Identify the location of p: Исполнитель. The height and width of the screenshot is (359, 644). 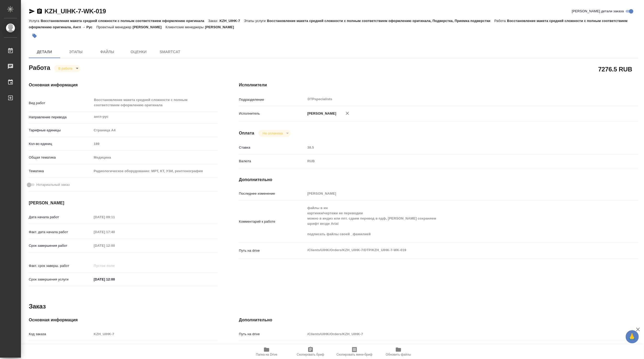
(272, 114).